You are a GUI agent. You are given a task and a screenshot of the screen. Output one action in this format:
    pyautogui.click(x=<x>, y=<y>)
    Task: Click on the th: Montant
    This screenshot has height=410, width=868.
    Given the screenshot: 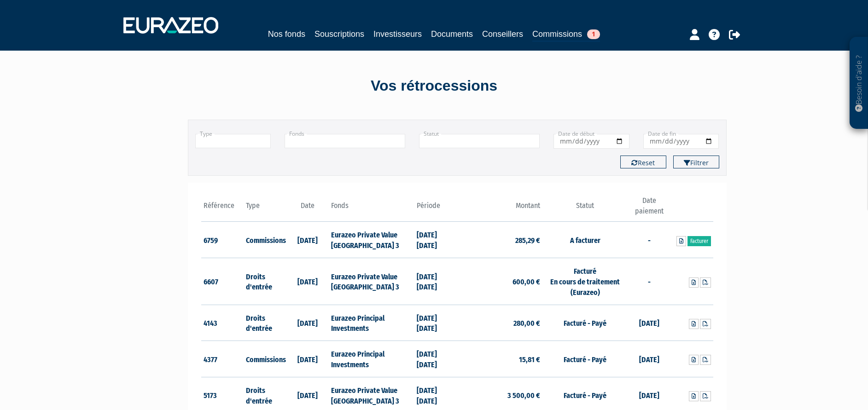 What is the action you would take?
    pyautogui.click(x=499, y=209)
    